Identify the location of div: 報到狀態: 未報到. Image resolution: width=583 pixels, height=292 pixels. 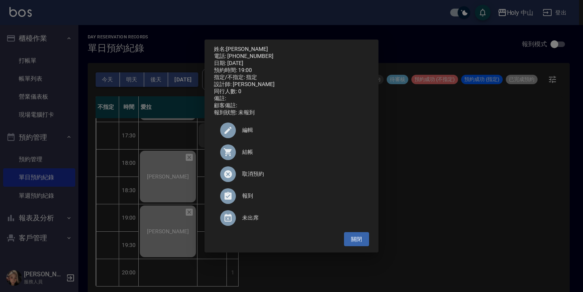
(292, 113).